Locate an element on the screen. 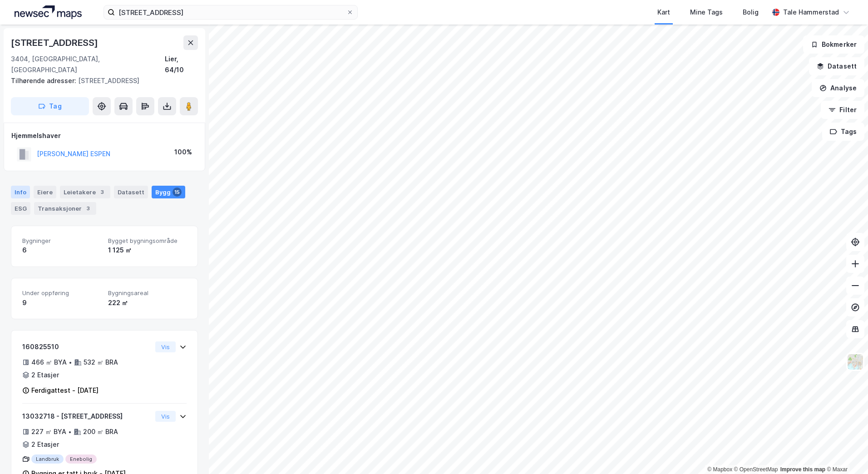 The height and width of the screenshot is (474, 868). button: Filter is located at coordinates (842, 110).